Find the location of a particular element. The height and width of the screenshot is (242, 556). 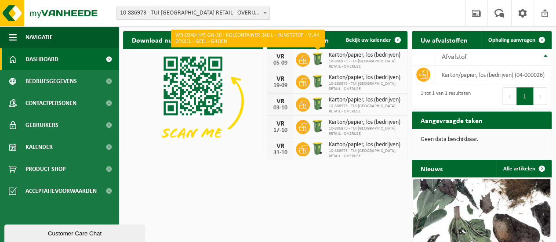

span: Kalender is located at coordinates (39, 147).